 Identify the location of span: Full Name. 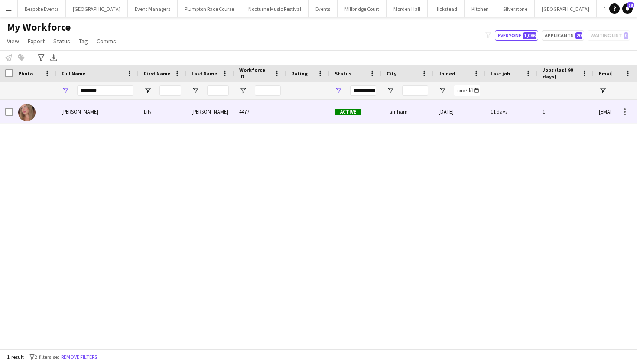
(73, 73).